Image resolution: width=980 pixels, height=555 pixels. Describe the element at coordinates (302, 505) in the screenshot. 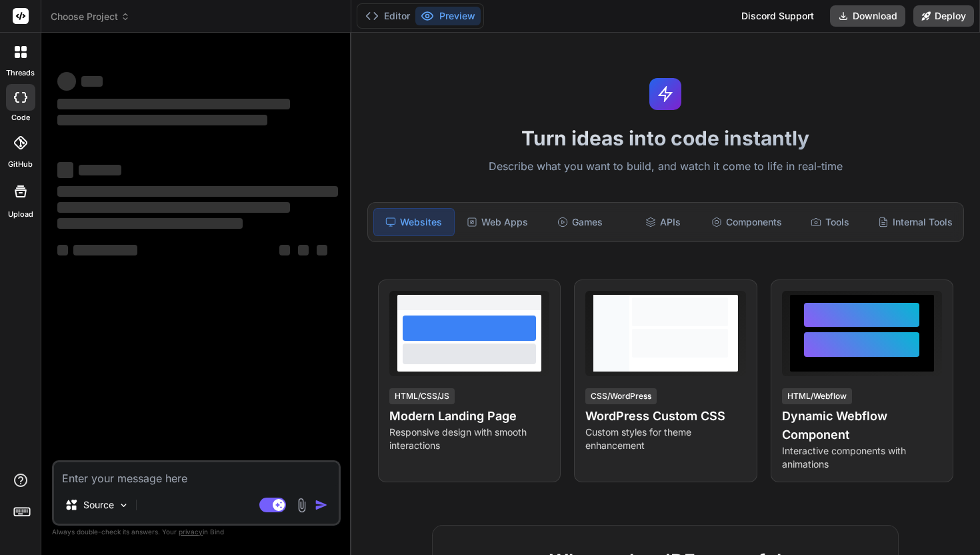

I see `img: attachment` at that location.